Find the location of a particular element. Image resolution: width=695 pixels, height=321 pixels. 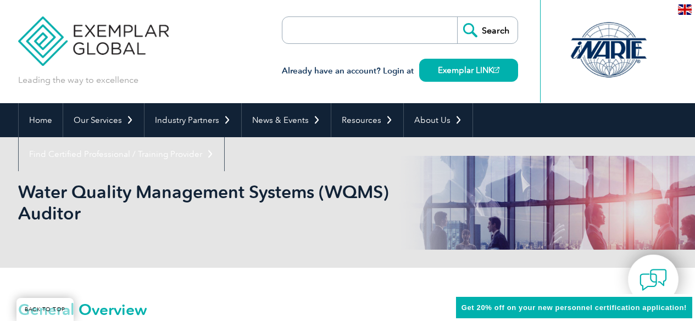

a: News & Events is located at coordinates (286, 120).